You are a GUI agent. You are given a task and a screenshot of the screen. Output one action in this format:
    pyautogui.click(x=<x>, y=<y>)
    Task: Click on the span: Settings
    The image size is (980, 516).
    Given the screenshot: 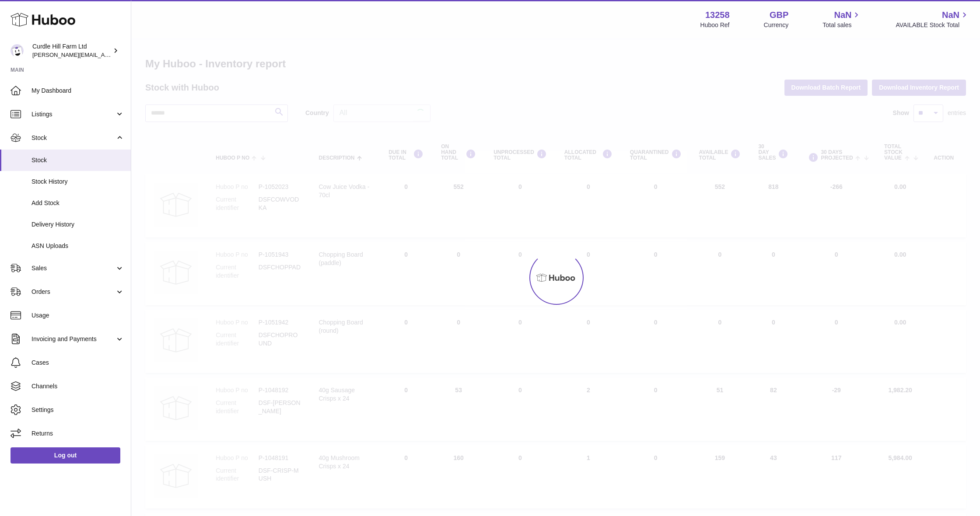 What is the action you would take?
    pyautogui.click(x=78, y=409)
    